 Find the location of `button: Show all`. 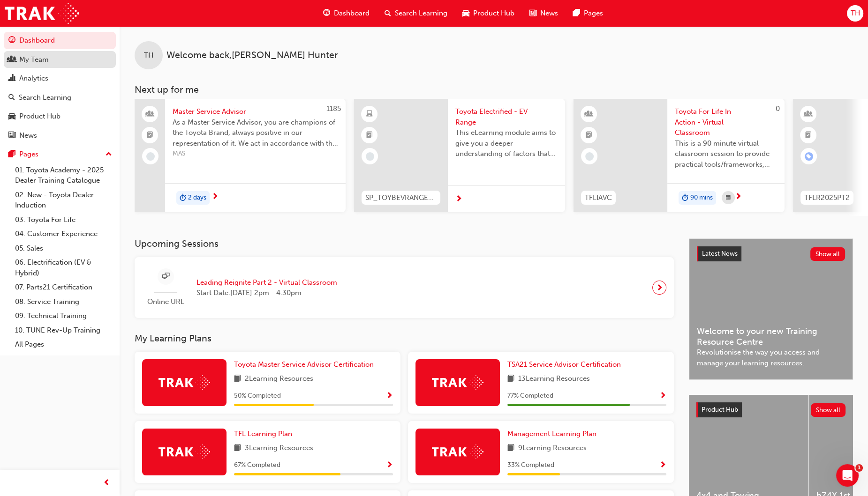

button: Show all is located at coordinates (828, 254).